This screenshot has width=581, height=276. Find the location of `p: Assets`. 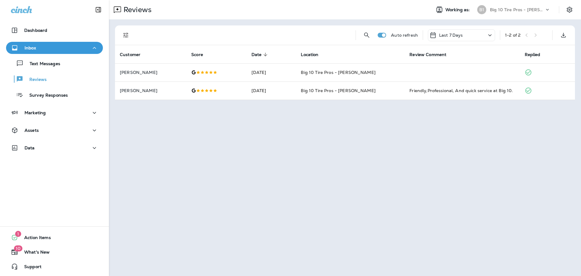

p: Assets is located at coordinates (31, 130).